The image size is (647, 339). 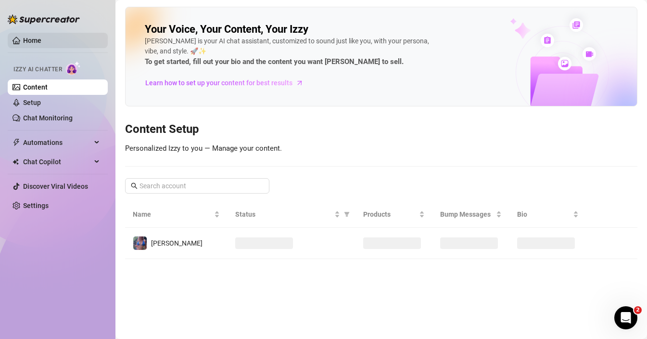 I want to click on span: search, so click(x=134, y=186).